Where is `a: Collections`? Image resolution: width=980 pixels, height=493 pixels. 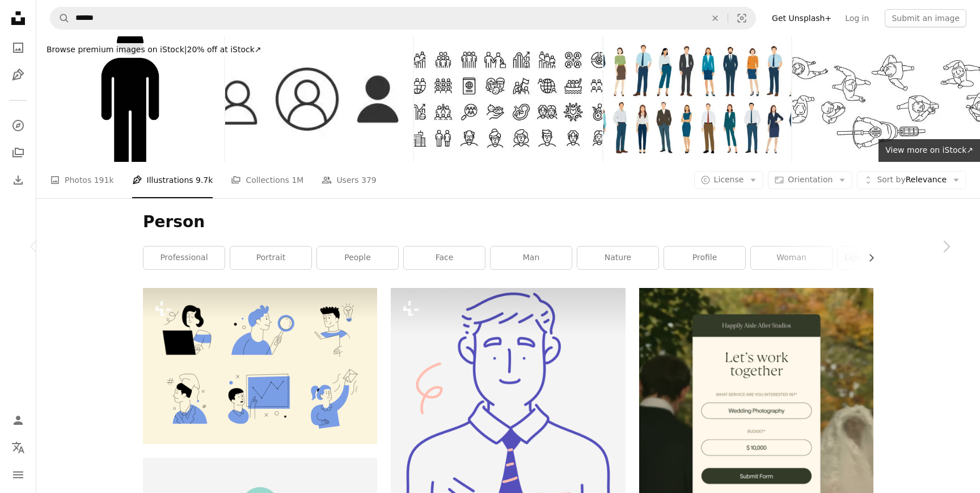 a: Collections is located at coordinates (18, 153).